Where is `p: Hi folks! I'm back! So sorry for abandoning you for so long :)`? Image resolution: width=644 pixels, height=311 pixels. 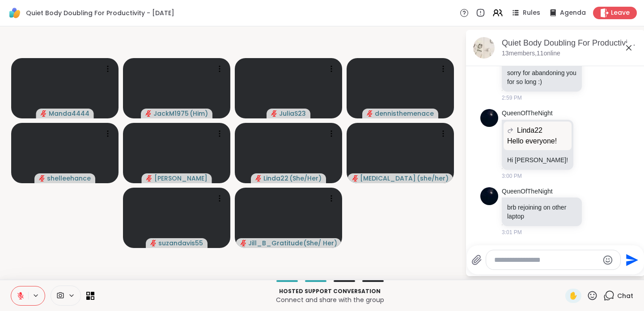
p: Hi folks! I'm back! So sorry for abandoning you for so long :) is located at coordinates (542, 73).